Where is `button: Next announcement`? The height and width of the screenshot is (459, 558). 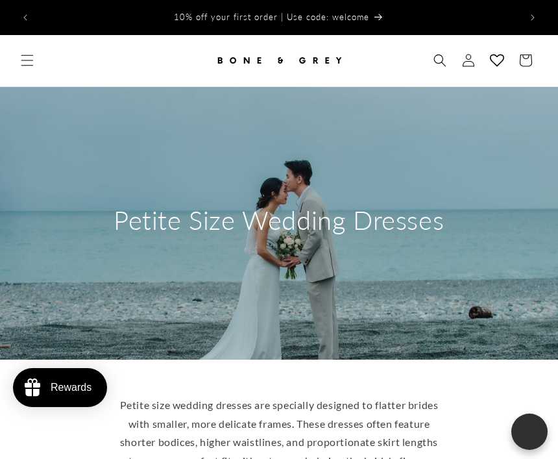
button: Next announcement is located at coordinates (533, 18).